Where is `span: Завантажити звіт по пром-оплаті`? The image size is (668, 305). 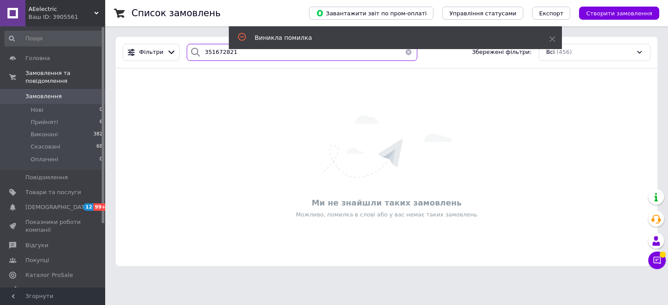
span: Завантажити звіт по пром-оплаті is located at coordinates (371, 13).